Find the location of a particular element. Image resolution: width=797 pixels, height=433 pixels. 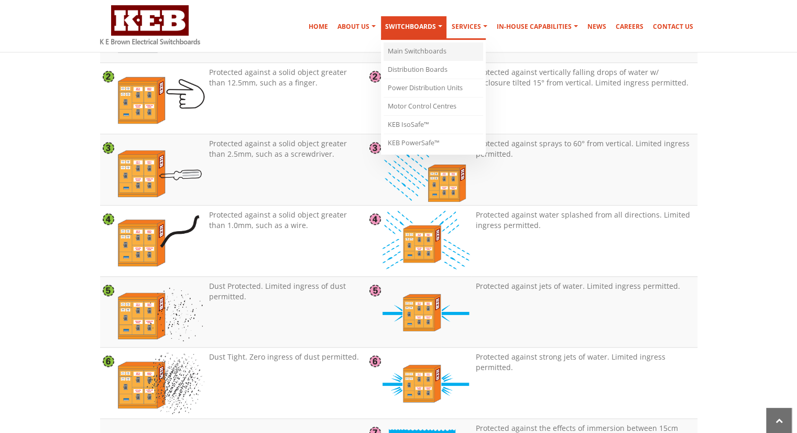

td: Dust Protected. Limited ingress of dust permitted. is located at coordinates (286, 312).